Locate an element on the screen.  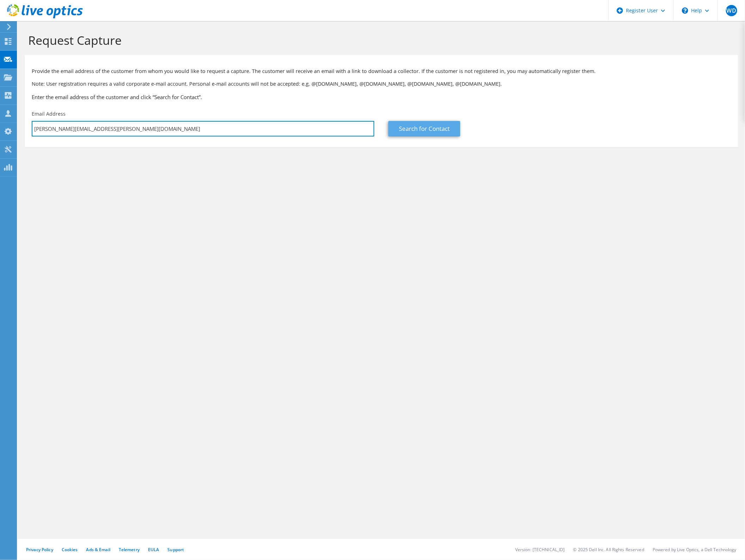
svg: \n is located at coordinates (685, 10).